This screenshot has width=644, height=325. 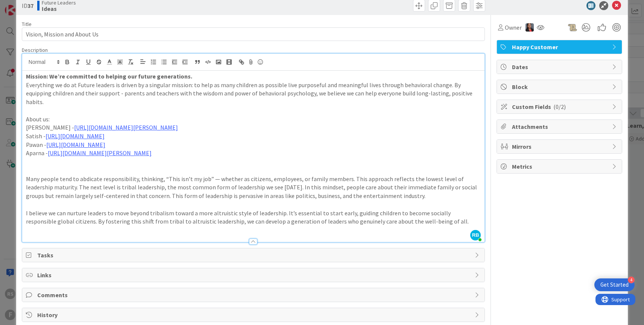 I want to click on p: I believe we can nurture leaders to move beyond tribalism toward a more altruistic style of leade..., so click(x=253, y=217).